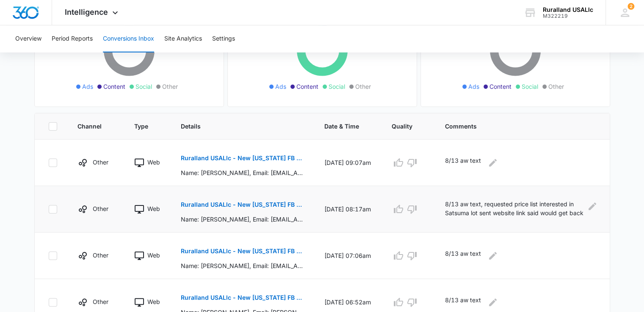 This screenshot has height=312, width=644. I want to click on span: 2, so click(631, 6).